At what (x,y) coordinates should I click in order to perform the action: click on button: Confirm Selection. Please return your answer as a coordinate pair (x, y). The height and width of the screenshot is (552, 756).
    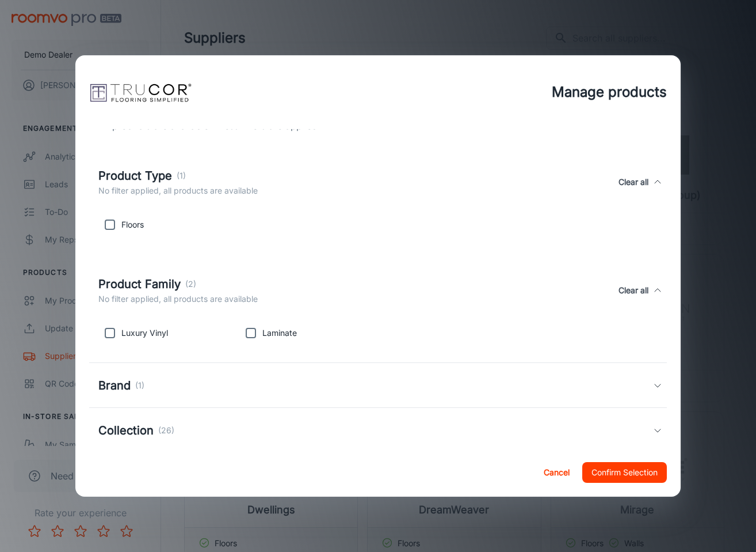
    Looking at the image, I should click on (624, 472).